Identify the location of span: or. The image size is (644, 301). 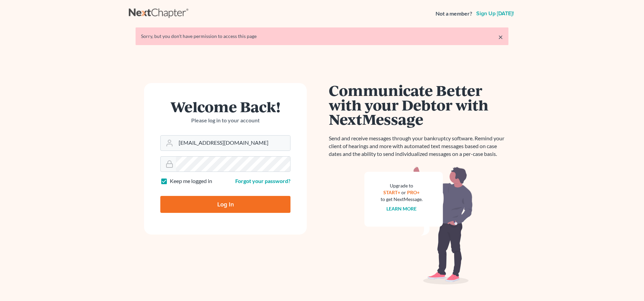
(404, 193).